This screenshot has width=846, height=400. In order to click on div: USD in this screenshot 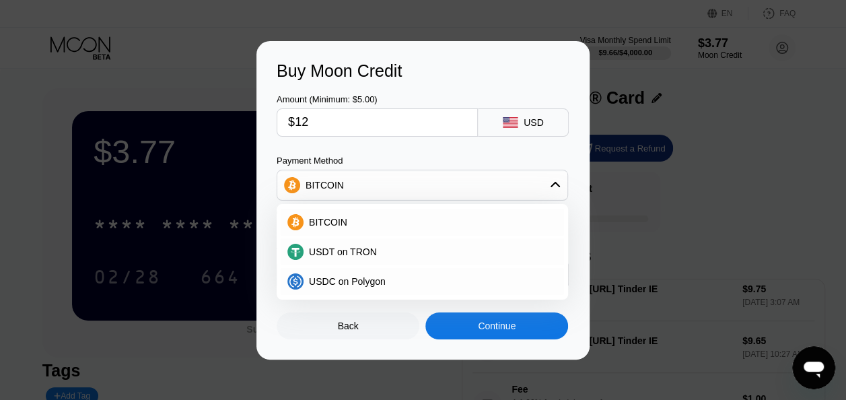, I will do `click(534, 122)`.